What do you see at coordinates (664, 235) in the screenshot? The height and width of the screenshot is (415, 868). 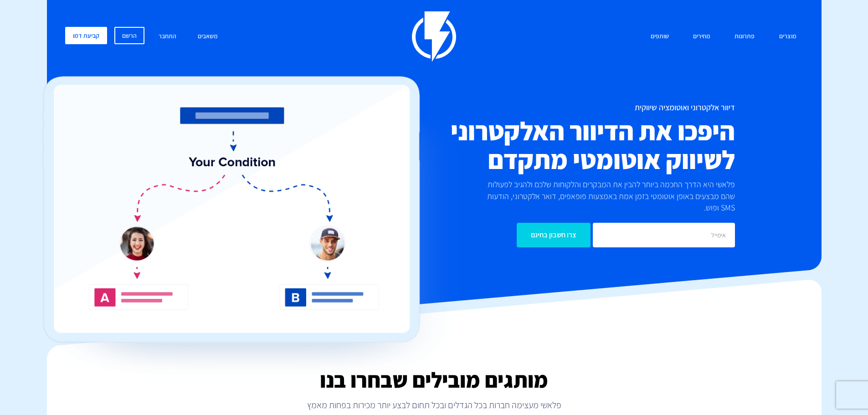 I see `input: אימייל` at bounding box center [664, 235].